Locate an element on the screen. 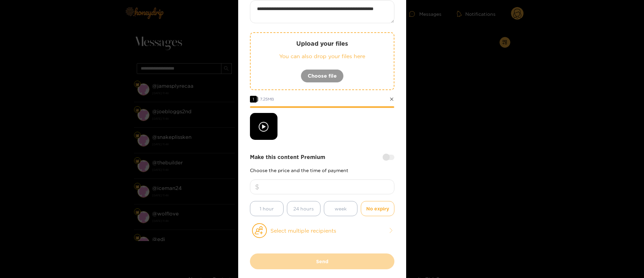 Image resolution: width=644 pixels, height=278 pixels. span: 1 is located at coordinates (253, 99).